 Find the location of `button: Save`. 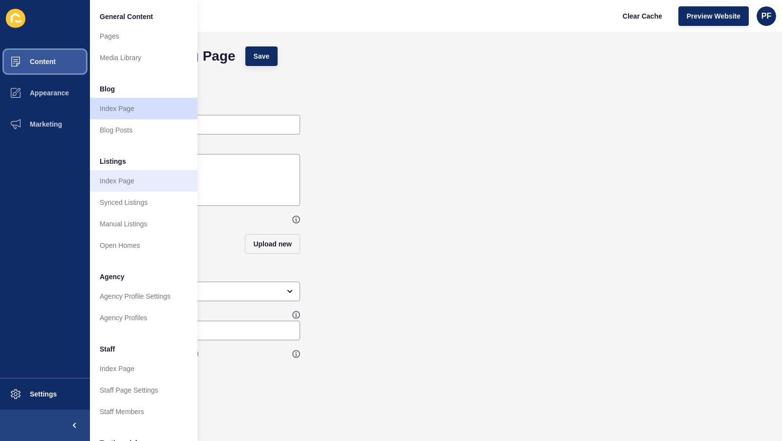

button: Save is located at coordinates (261, 56).